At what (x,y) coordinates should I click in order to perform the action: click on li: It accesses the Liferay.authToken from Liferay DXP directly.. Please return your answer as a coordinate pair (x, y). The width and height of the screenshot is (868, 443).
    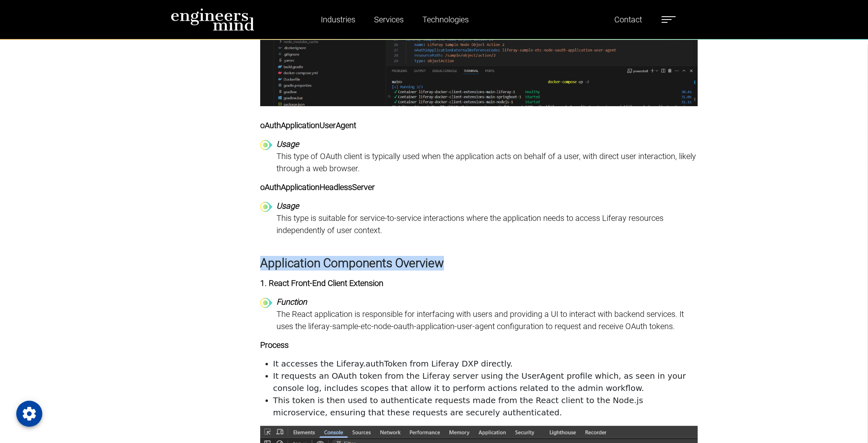
    Looking at the image, I should click on (486, 364).